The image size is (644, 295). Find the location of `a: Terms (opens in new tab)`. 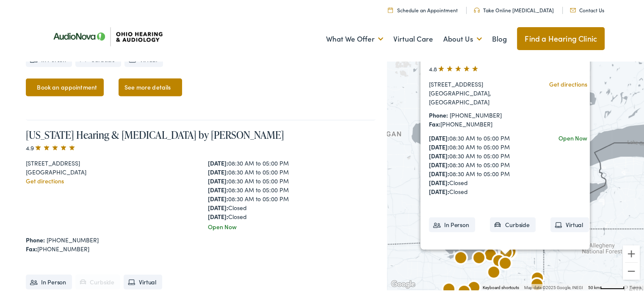

a: Terms (opens in new tab) is located at coordinates (635, 286).